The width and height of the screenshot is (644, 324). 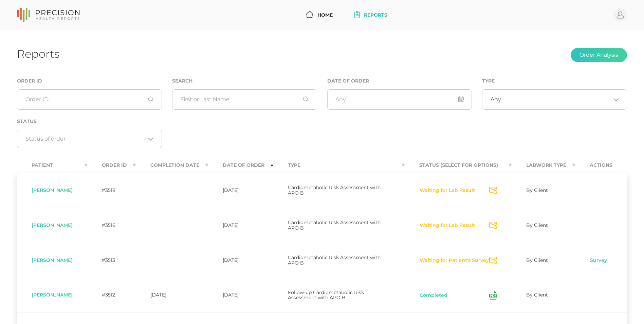 I want to click on th: Status (Select for Options) : activate to sort column ascending, so click(x=458, y=165).